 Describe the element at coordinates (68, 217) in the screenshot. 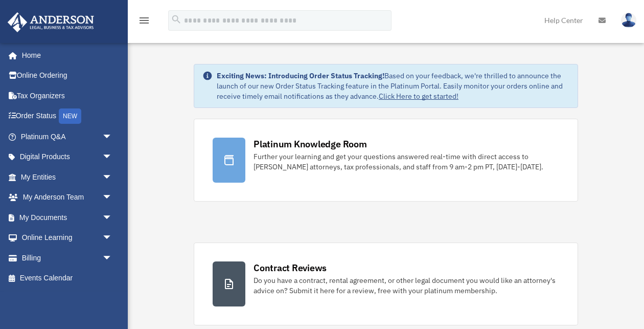

I see `a: My Documentsarrow_drop_down` at that location.